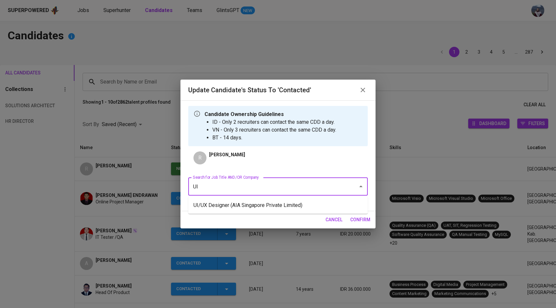 This screenshot has height=308, width=556. Describe the element at coordinates (334, 220) in the screenshot. I see `span: cancel` at that location.